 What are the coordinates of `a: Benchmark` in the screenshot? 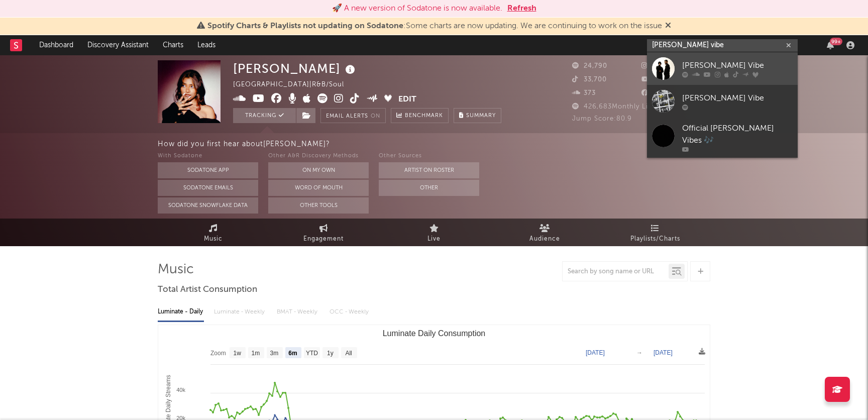 It's located at (419, 116).